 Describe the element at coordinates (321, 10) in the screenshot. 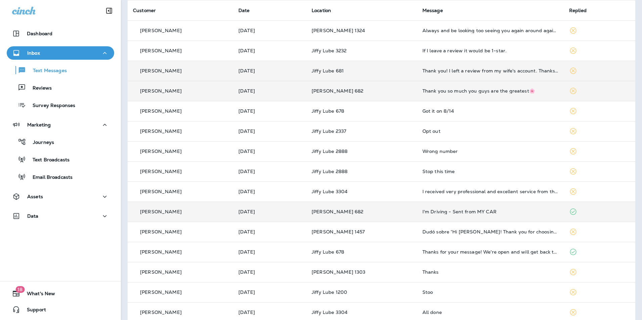

I see `span: Location` at that location.